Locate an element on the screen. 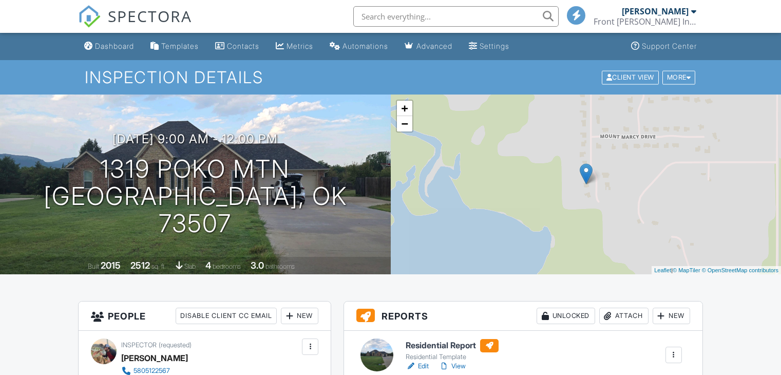 Image resolution: width=781 pixels, height=375 pixels. span: Built is located at coordinates (93, 266).